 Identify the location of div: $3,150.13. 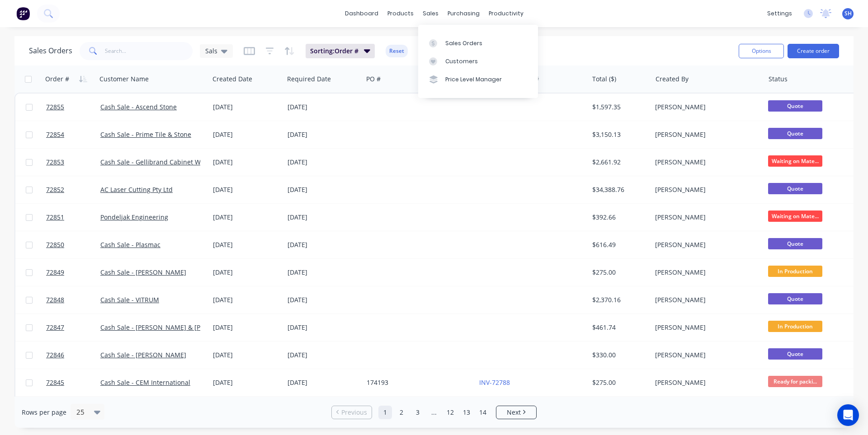
(618, 134).